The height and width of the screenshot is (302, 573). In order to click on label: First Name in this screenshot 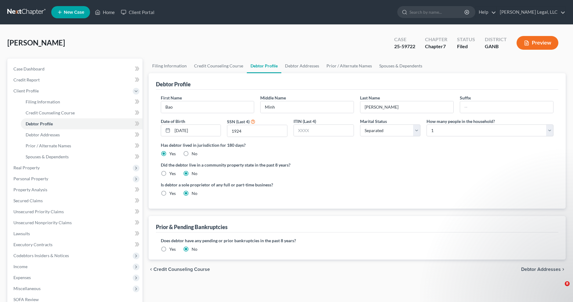, I will do `click(171, 98)`.